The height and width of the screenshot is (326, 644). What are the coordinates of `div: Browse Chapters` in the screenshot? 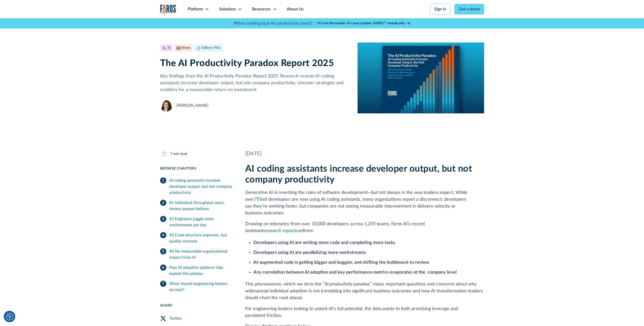 It's located at (197, 168).